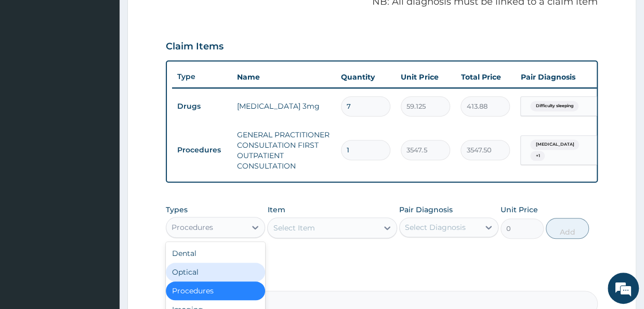  I want to click on img: d_794563401_company_1708531726252_794563401, so click(30, 65).